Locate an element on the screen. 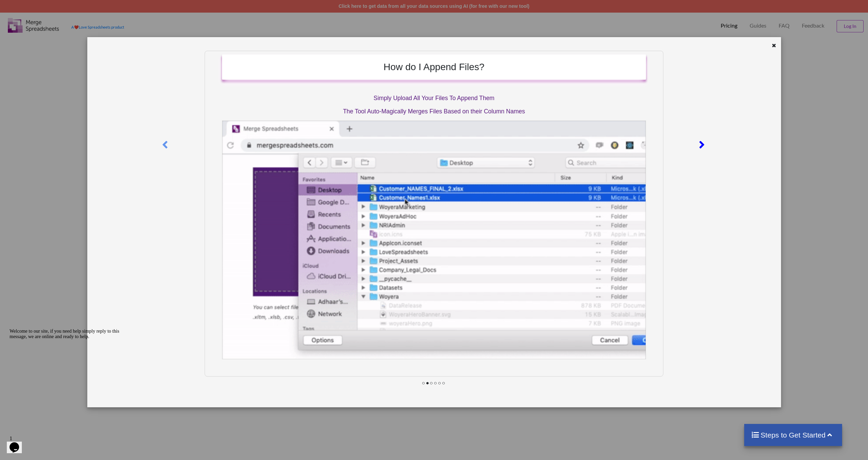 This screenshot has height=460, width=868. h2: How do I Append Files? is located at coordinates (434, 67).